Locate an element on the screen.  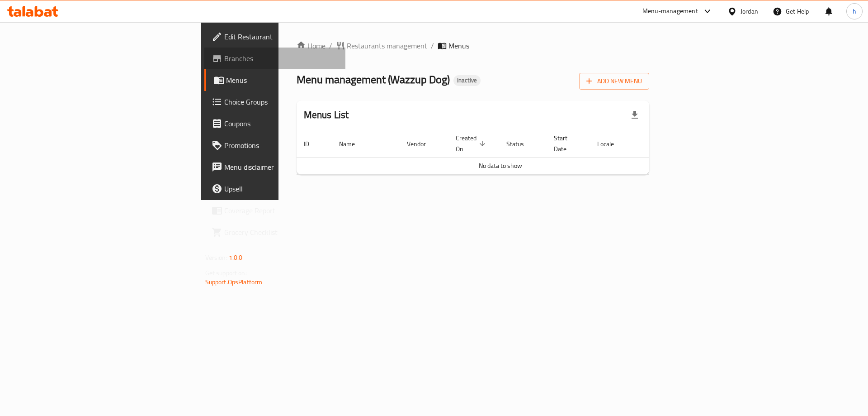
a: Grocery Checklist is located at coordinates (275, 232).